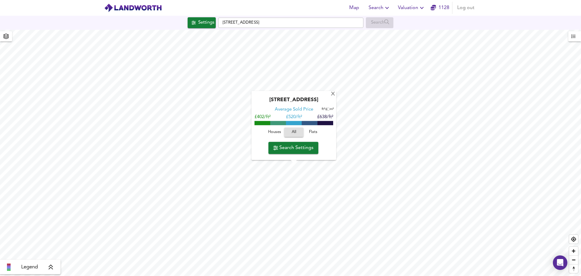  I want to click on a: 1128, so click(440, 8).